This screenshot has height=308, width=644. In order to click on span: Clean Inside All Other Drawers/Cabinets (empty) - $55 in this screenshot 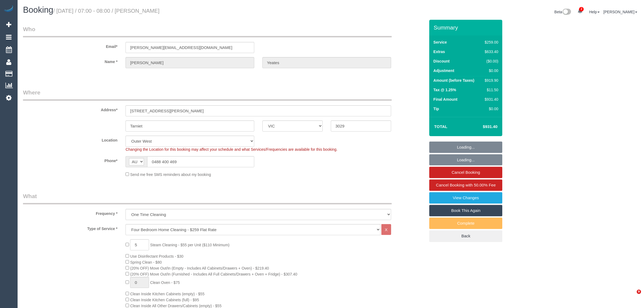, I will do `click(176, 306)`.